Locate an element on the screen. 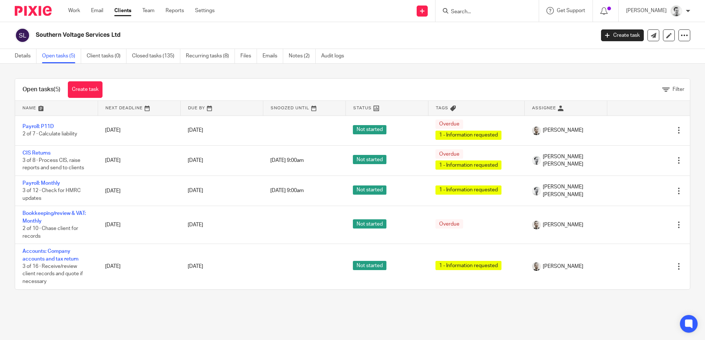 The image size is (705, 340). span: Get Support is located at coordinates (570, 11).